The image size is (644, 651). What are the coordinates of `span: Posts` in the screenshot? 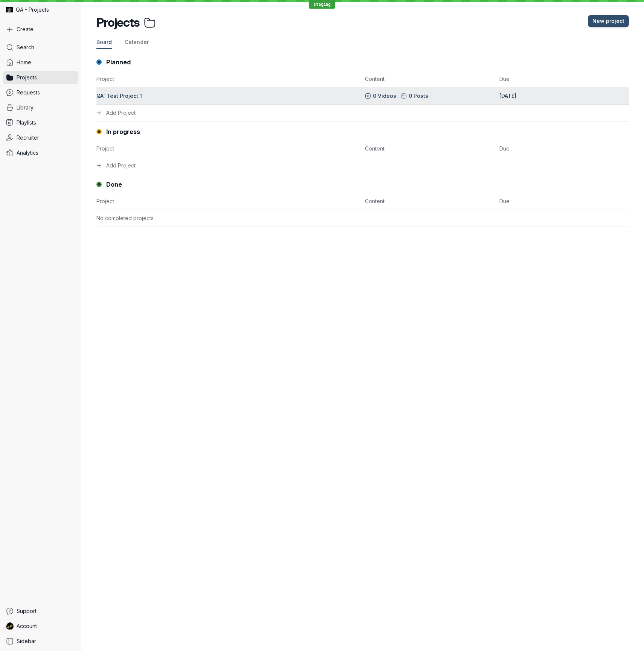 It's located at (421, 96).